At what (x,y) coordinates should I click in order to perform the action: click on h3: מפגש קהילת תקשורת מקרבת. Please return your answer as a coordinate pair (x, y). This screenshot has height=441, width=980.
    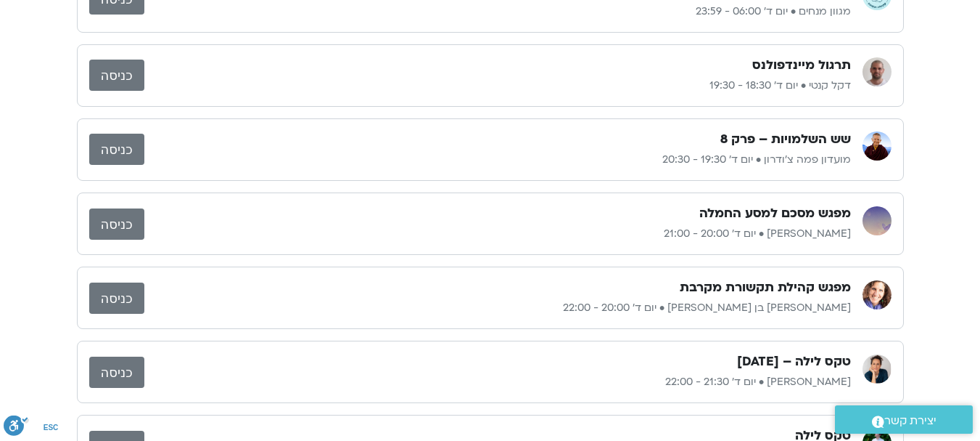
    Looking at the image, I should click on (765, 288).